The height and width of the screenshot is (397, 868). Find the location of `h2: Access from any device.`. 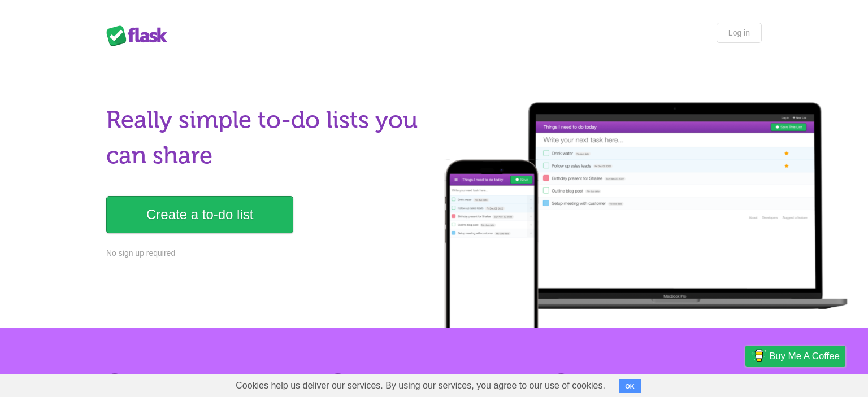

h2: Access from any device. is located at coordinates (657, 381).